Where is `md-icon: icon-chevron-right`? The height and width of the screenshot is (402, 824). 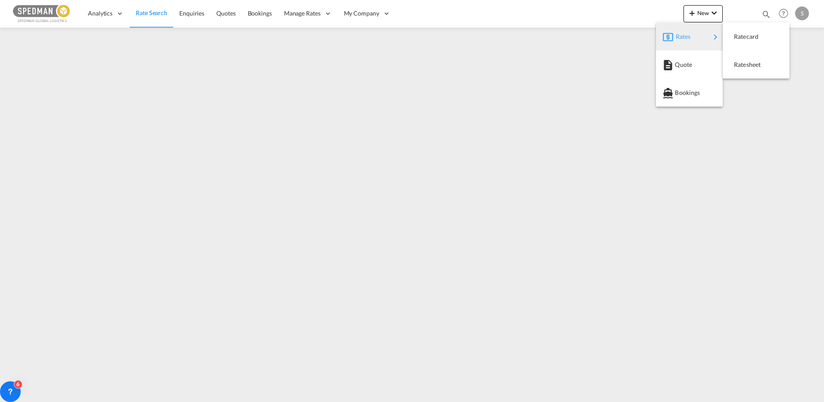 md-icon: icon-chevron-right is located at coordinates (715, 37).